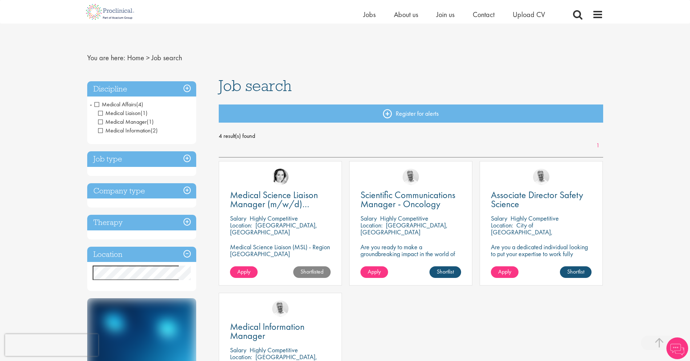 The width and height of the screenshot is (690, 361). Describe the element at coordinates (411, 261) in the screenshot. I see `p: Are you ready to make a groundbreaking impact in the world of biotechnology? Join a growing compa...` at that location.